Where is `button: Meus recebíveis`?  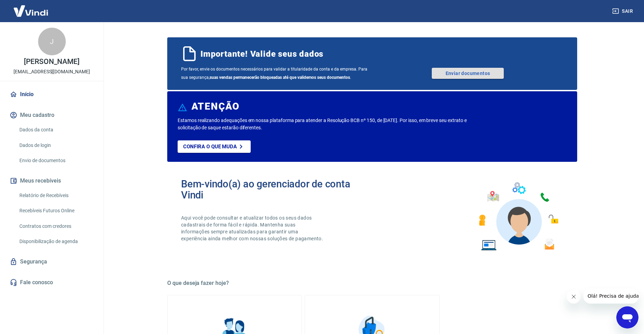
button: Meus recebíveis is located at coordinates (52, 181).